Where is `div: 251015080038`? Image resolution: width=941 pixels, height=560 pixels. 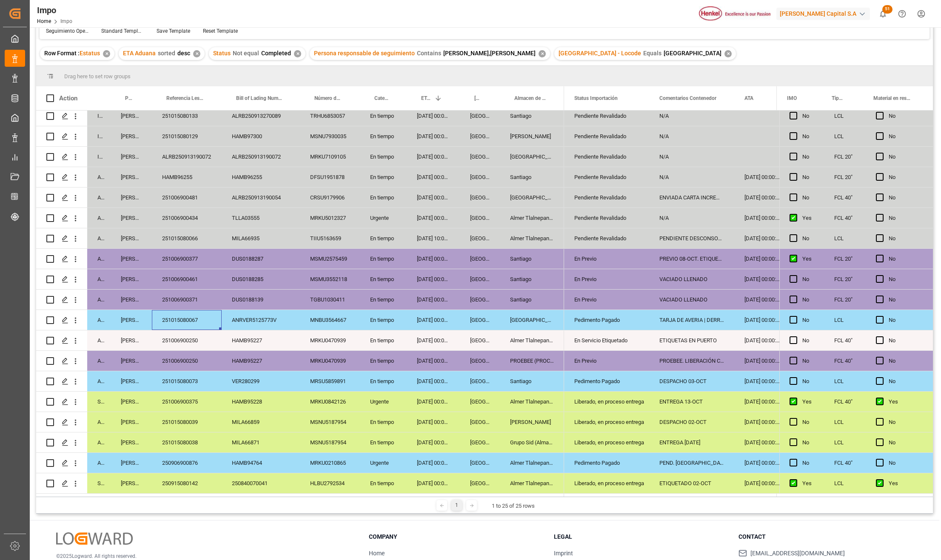 div: 251015080038 is located at coordinates (187, 443).